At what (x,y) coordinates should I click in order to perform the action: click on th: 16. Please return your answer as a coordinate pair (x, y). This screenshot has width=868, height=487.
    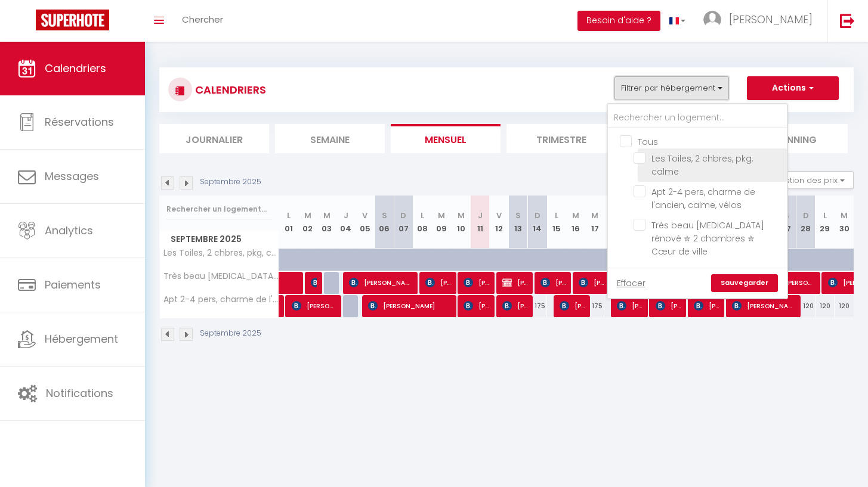
    Looking at the image, I should click on (576, 222).